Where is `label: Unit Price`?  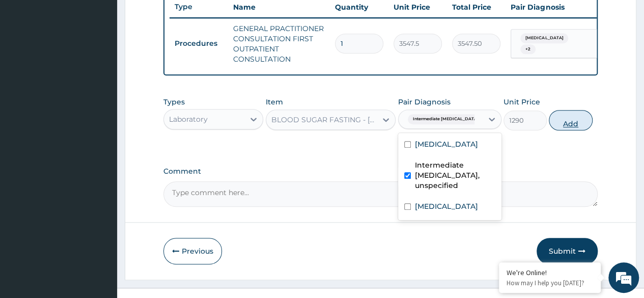
label: Unit Price is located at coordinates (522, 102).